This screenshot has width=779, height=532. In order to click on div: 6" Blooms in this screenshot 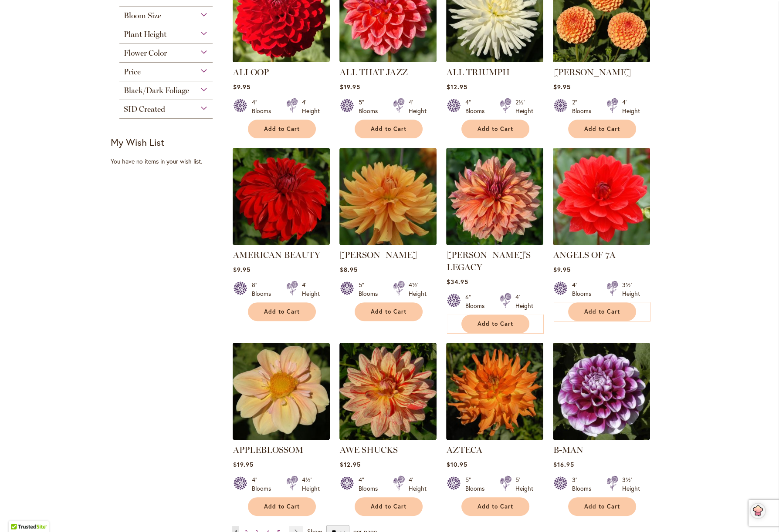, I will do `click(477, 301)`.